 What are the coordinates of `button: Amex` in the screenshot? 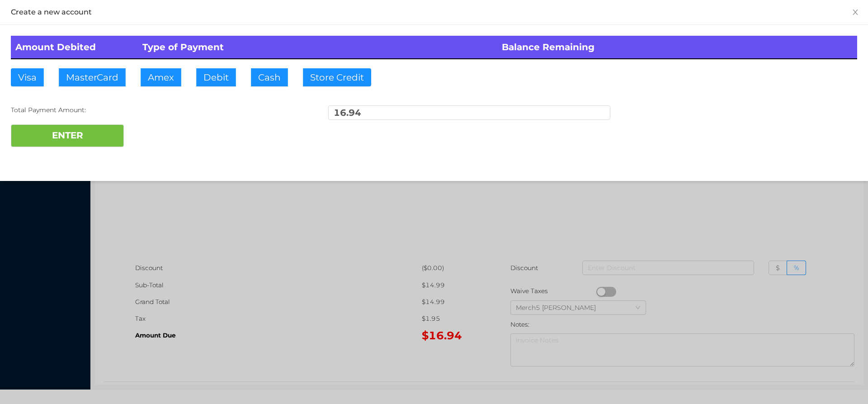 It's located at (161, 77).